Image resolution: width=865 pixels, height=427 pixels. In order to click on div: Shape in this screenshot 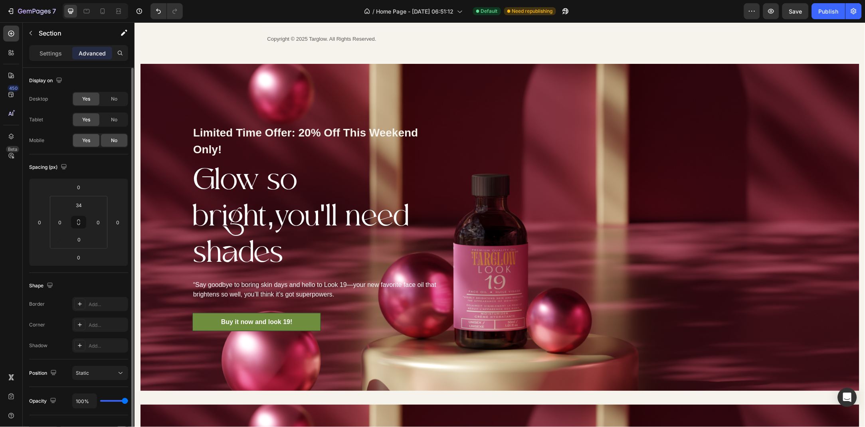, I will do `click(42, 286)`.